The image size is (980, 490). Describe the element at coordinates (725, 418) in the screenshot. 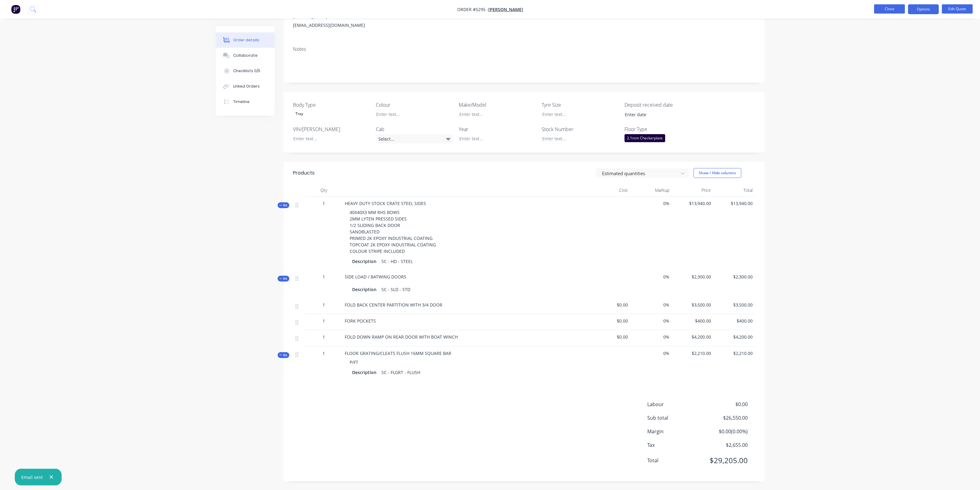

I see `span: $26,550.00` at that location.